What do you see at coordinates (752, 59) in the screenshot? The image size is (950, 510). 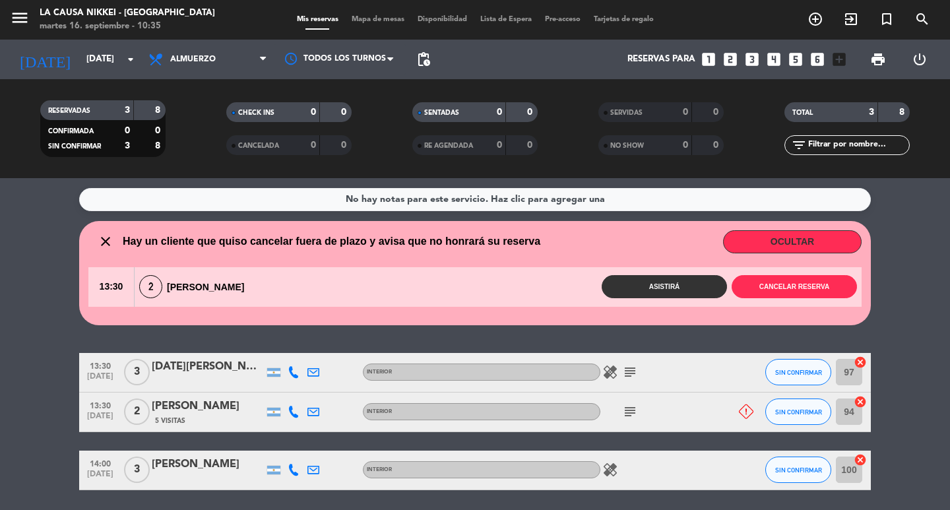 I see `i: looks_3` at bounding box center [752, 59].